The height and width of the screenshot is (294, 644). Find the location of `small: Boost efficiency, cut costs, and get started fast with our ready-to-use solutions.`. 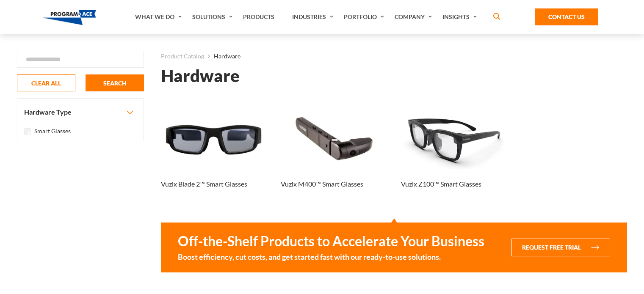

small: Boost efficiency, cut costs, and get started fast with our ready-to-use solutions. is located at coordinates (331, 257).